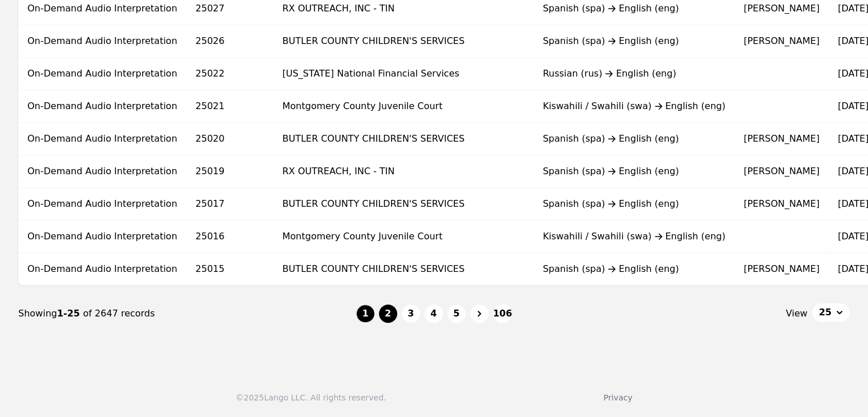 Image resolution: width=868 pixels, height=417 pixels. I want to click on td: 25016, so click(230, 236).